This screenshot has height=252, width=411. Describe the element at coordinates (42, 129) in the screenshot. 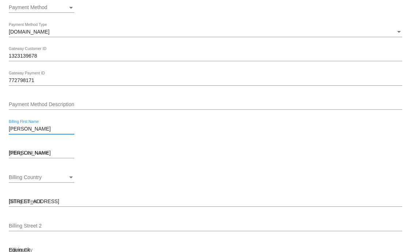

I see `input: Billing First Name` at that location.